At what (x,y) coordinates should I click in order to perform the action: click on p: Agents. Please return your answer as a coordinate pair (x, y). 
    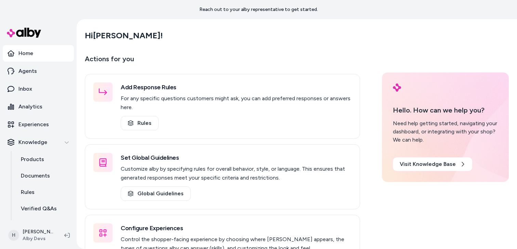
    Looking at the image, I should click on (28, 71).